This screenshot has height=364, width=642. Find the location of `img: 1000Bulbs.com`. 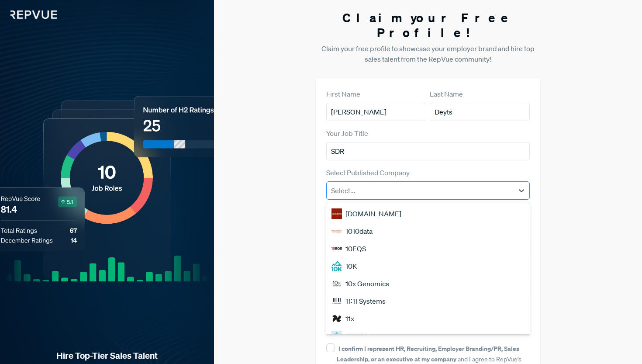

img: 1000Bulbs.com is located at coordinates (337, 213).